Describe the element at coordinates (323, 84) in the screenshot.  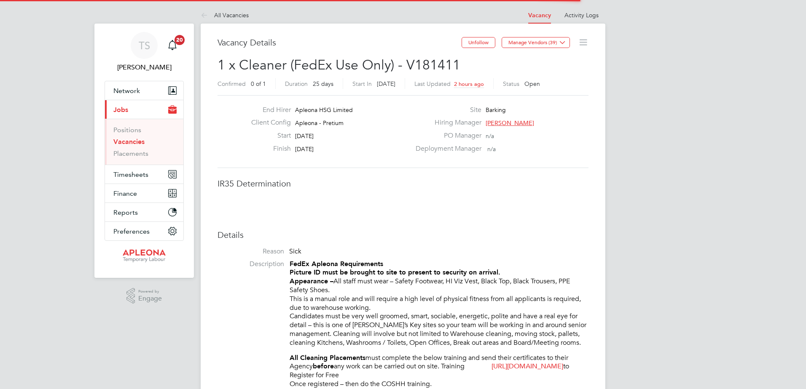
I see `span: 25 days` at that location.